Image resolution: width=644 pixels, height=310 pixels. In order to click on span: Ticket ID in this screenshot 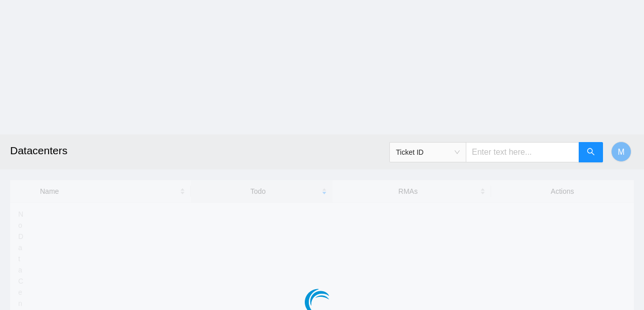, I will do `click(428, 152)`.